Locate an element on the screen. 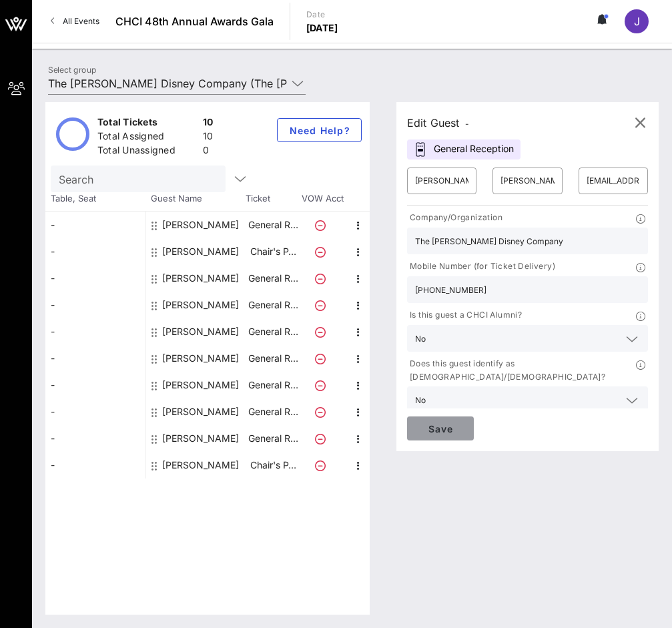  span: All Events is located at coordinates (80, 21).